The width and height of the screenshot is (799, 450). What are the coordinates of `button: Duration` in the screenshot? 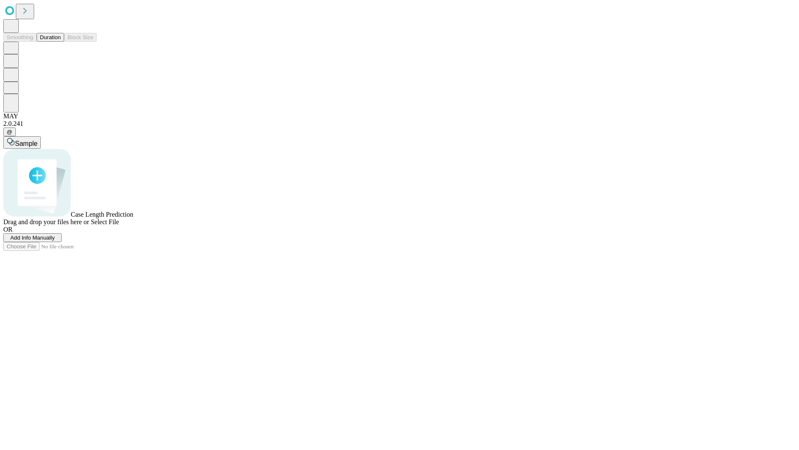 It's located at (50, 37).